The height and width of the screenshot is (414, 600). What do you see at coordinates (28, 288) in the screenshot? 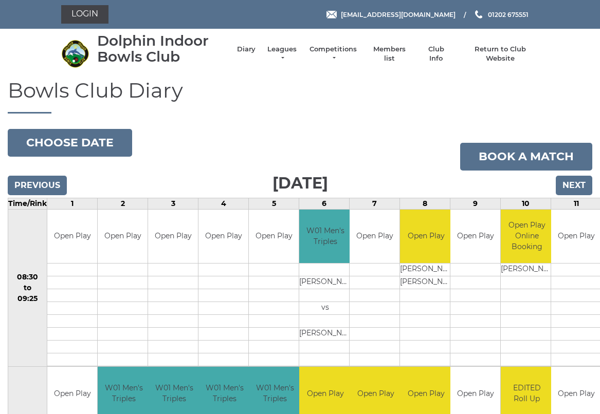
I see `td: 08:30 to 09:25` at bounding box center [28, 288].